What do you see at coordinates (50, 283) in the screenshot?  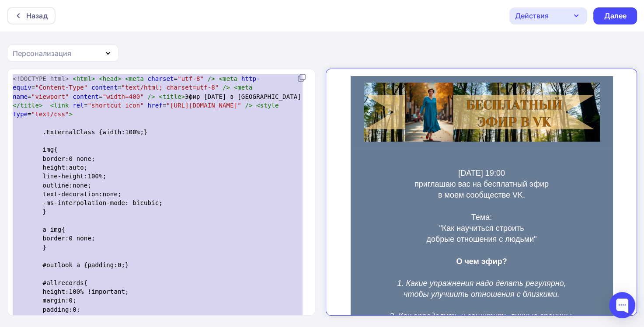 I see `span: #allrecords{` at bounding box center [50, 283].